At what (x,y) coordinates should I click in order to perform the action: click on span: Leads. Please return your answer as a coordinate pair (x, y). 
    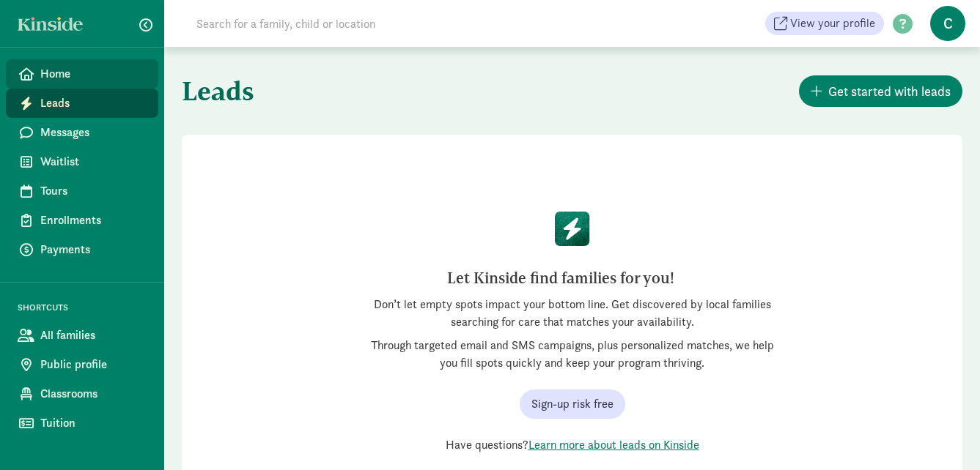
    Looking at the image, I should click on (93, 103).